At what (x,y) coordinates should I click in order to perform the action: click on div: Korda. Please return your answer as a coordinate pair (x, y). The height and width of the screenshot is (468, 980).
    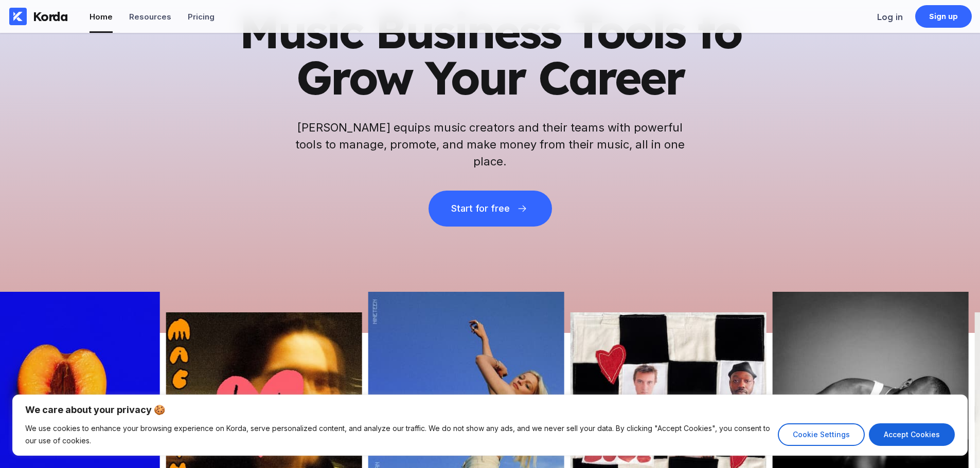
    Looking at the image, I should click on (50, 17).